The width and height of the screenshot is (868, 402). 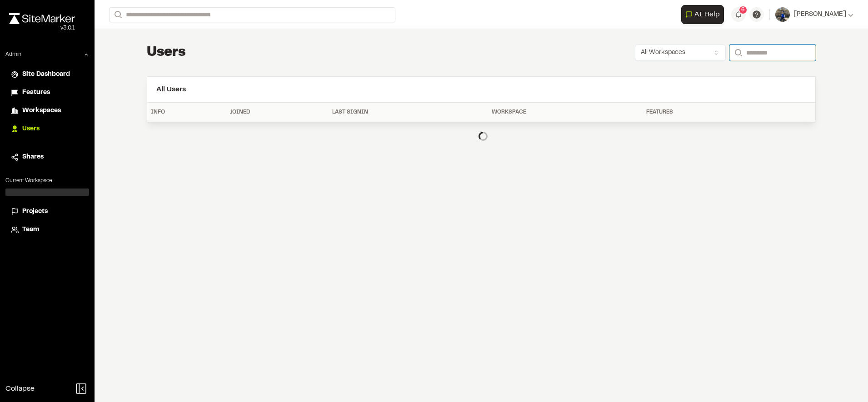 I want to click on span: Features, so click(x=36, y=93).